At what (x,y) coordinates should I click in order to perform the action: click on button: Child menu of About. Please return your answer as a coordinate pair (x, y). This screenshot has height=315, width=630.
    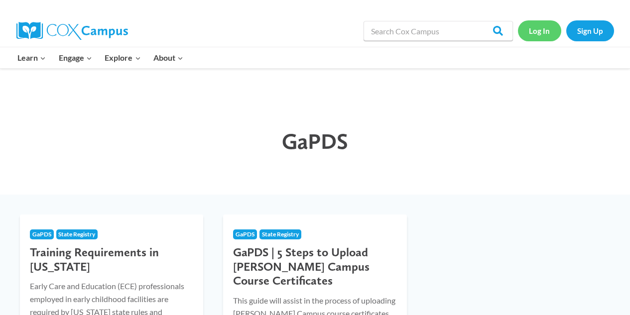
    Looking at the image, I should click on (168, 58).